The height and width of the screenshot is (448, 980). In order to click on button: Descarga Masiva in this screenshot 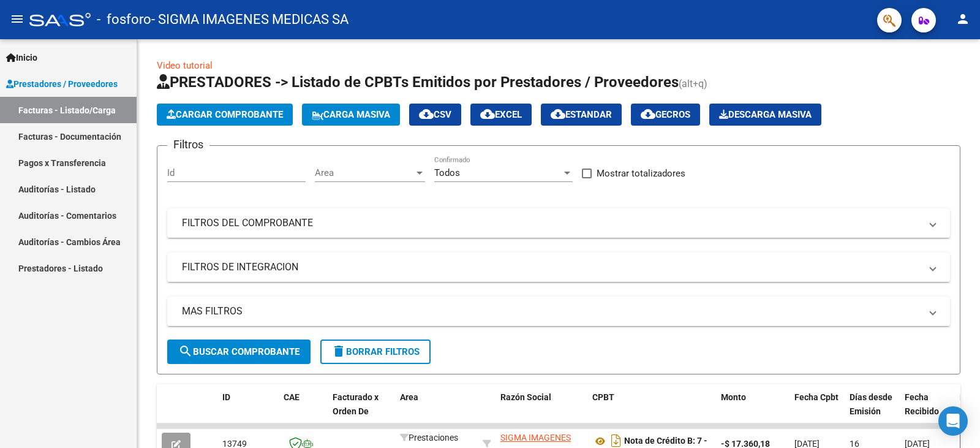, I will do `click(765, 115)`.